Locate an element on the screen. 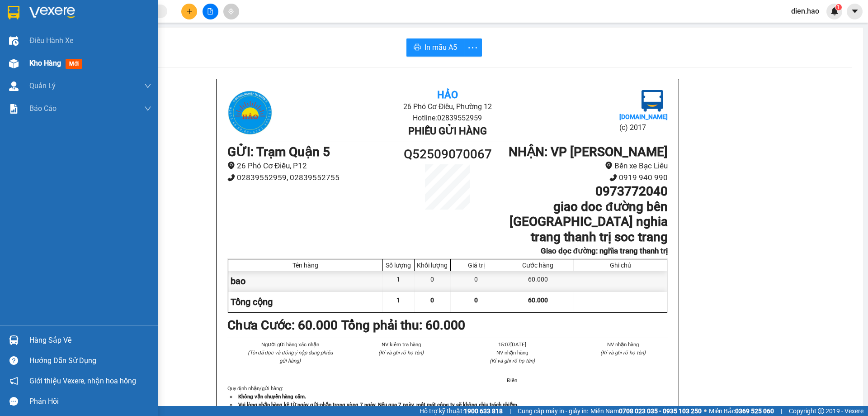 The height and width of the screenshot is (416, 868). span: message is located at coordinates (13, 401).